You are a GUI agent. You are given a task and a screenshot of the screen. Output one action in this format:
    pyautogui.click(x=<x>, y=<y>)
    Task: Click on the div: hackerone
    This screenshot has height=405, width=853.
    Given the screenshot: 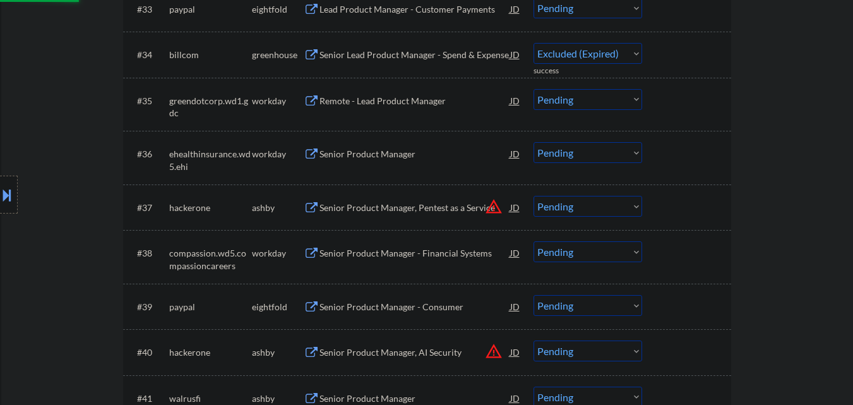 What is the action you would take?
    pyautogui.click(x=210, y=352)
    